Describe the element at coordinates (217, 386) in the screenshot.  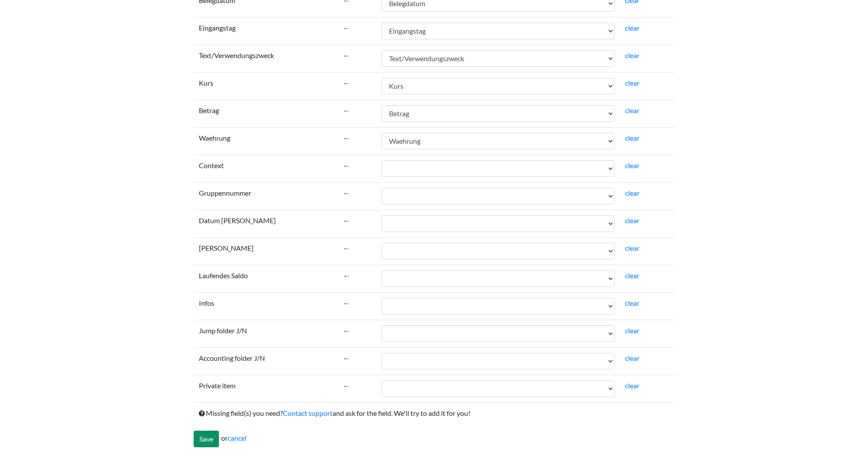
I see `label: Private item` at that location.